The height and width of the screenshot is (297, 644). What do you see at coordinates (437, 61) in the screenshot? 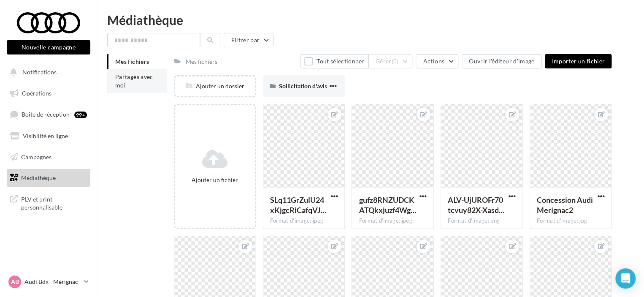
I see `button: Actions` at bounding box center [437, 61].